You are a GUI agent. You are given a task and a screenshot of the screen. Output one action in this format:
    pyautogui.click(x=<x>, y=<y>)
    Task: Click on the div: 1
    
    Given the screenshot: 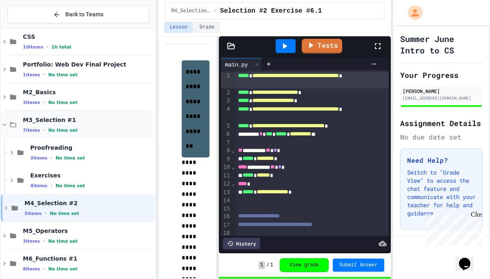 What is the action you would take?
    pyautogui.click(x=226, y=80)
    